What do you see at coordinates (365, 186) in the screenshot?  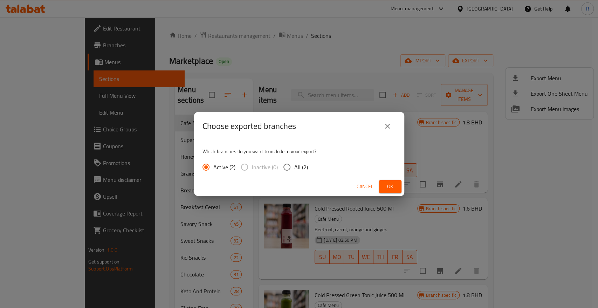 I see `button: Cancel` at bounding box center [365, 186].